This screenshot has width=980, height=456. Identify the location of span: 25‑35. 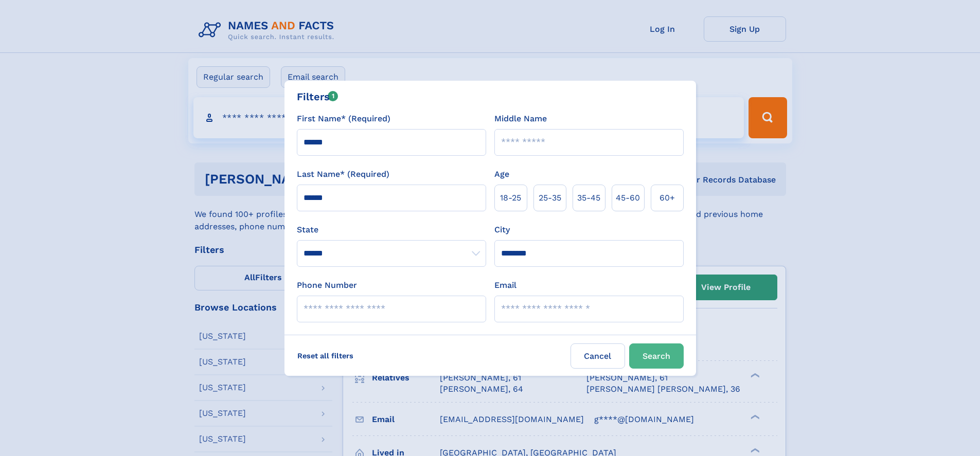
(550, 198).